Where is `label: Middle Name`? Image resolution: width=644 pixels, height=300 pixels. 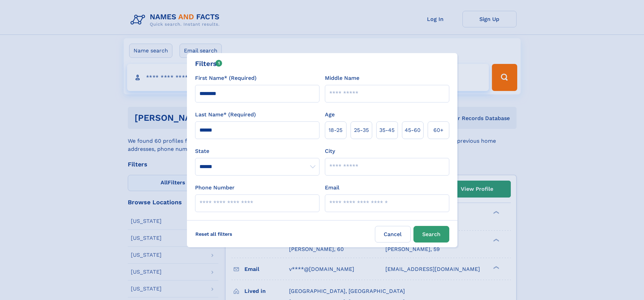
label: Middle Name is located at coordinates (342, 78).